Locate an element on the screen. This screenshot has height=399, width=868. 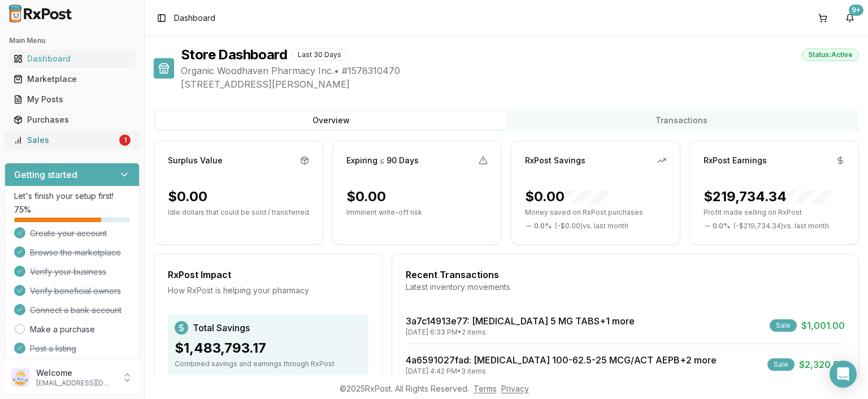
a: Make a purchase is located at coordinates (62, 329).